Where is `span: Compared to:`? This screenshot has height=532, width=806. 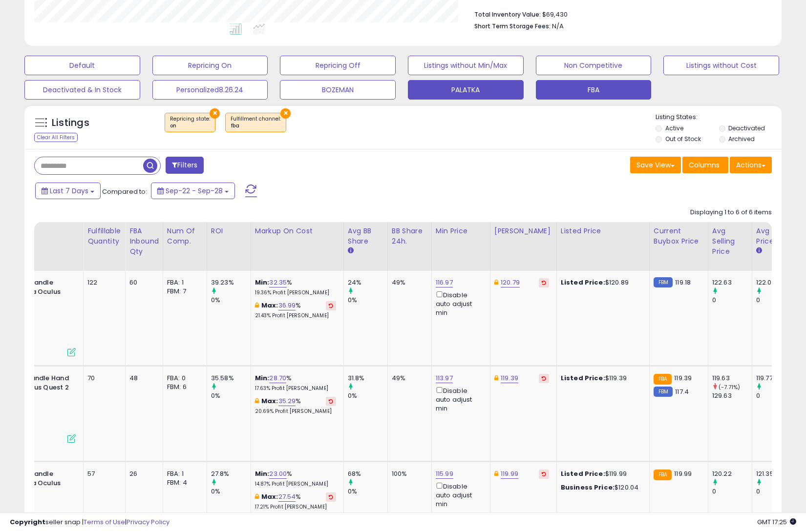 span: Compared to: is located at coordinates (125, 191).